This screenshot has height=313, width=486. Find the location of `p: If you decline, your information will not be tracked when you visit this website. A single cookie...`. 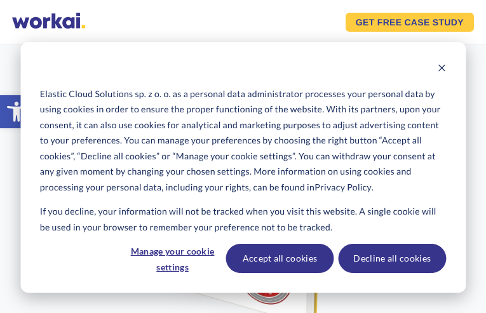

p: If you decline, your information will not be tracked when you visit this website. A single cookie... is located at coordinates (242, 219).